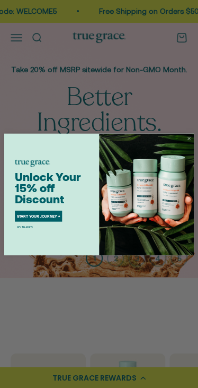 This screenshot has height=388, width=198. Describe the element at coordinates (38, 215) in the screenshot. I see `button: START YOUR JOURNEY →` at that location.